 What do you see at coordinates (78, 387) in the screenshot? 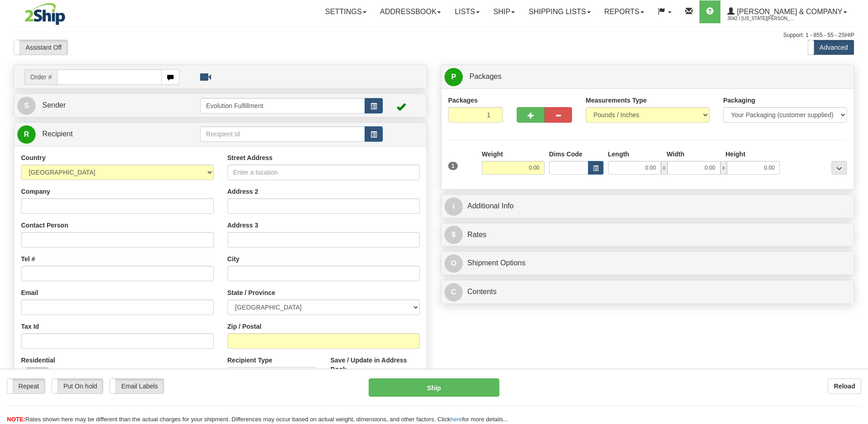
I see `label: Put On hold` at bounding box center [78, 387].